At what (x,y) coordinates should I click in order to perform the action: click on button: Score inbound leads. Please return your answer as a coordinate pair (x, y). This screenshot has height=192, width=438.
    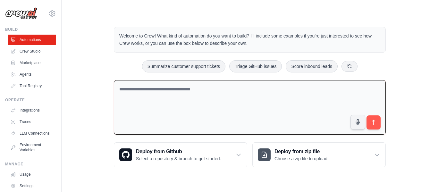
    Looking at the image, I should click on (312, 66).